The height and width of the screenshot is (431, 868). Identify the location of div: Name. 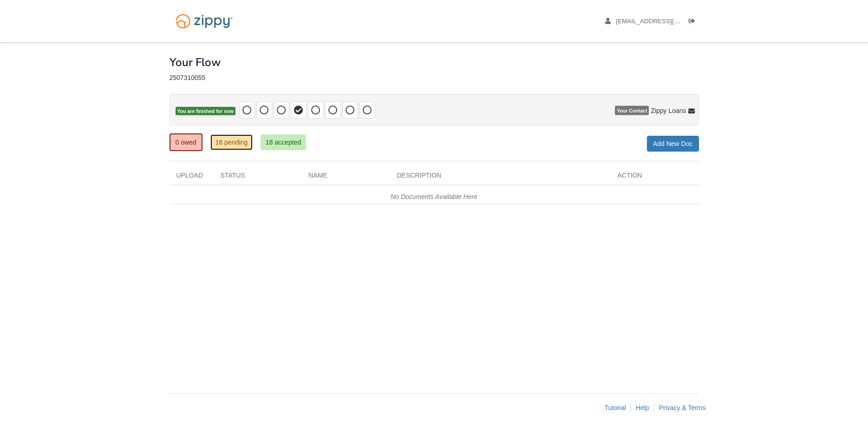
(346, 177).